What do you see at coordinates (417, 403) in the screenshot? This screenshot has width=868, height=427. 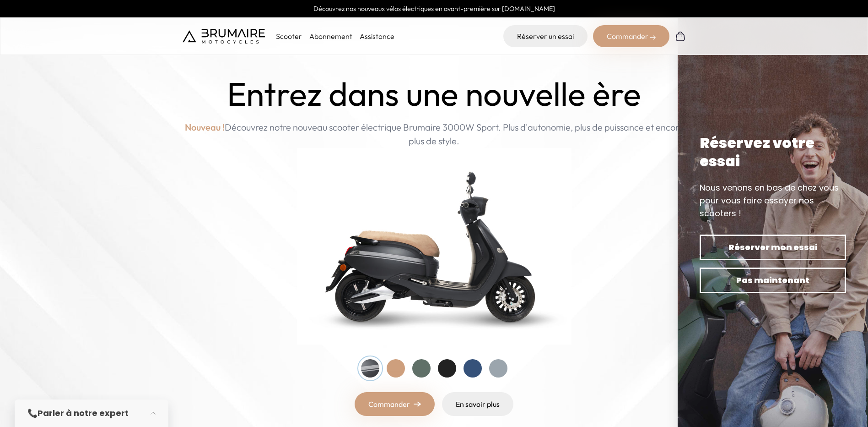 I see `img: right-arrow.png` at bounding box center [417, 403].